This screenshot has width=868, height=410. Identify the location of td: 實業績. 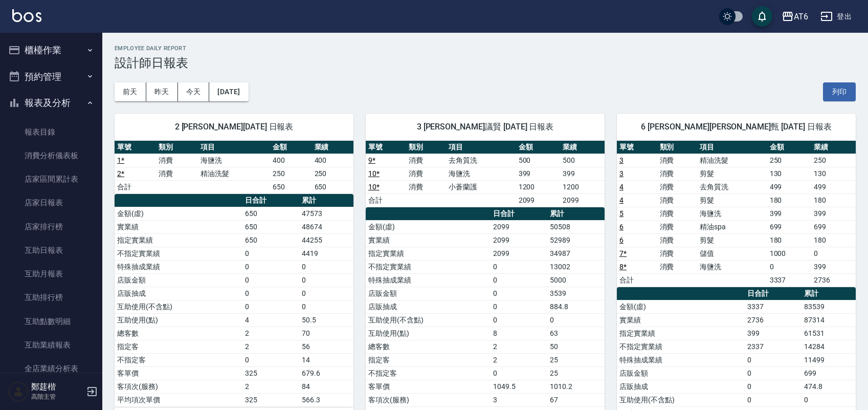
(428, 240).